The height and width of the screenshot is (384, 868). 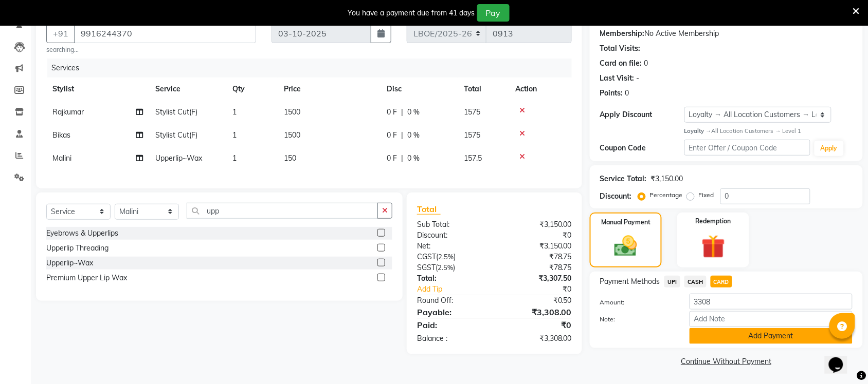 I want to click on div: Upperlip~Wax, so click(x=70, y=263).